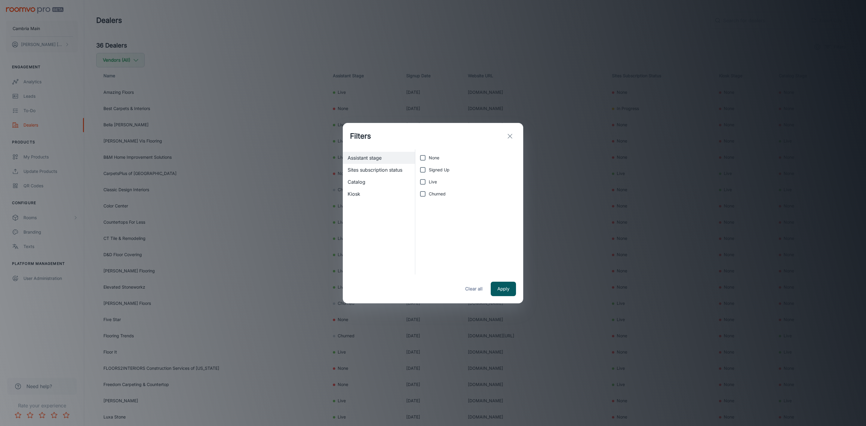  Describe the element at coordinates (434, 158) in the screenshot. I see `span: None` at that location.